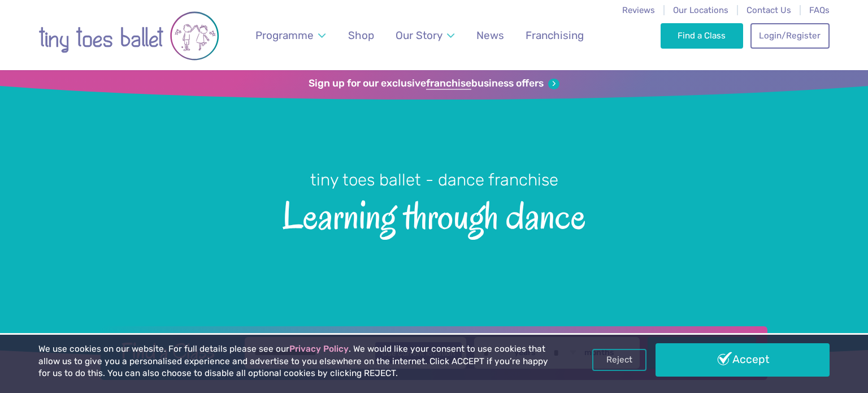  What do you see at coordinates (554, 35) in the screenshot?
I see `span: Franchising` at bounding box center [554, 35].